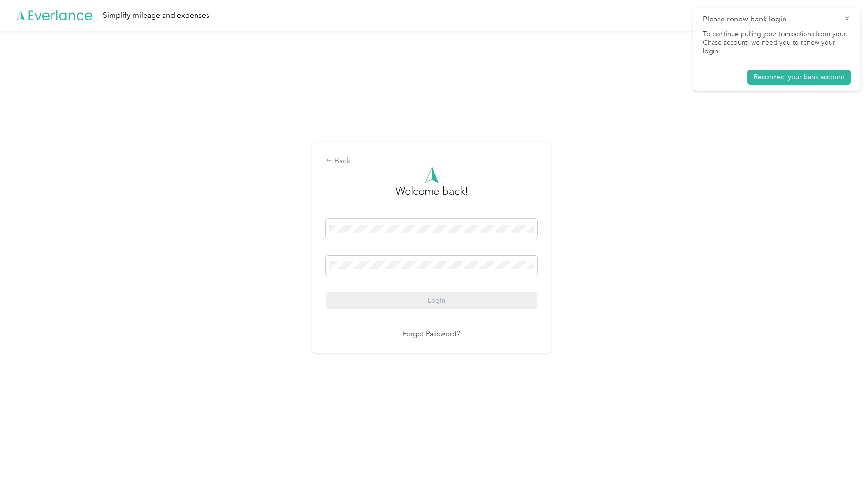  What do you see at coordinates (770, 19) in the screenshot?
I see `p: Please renew bank login` at bounding box center [770, 19].